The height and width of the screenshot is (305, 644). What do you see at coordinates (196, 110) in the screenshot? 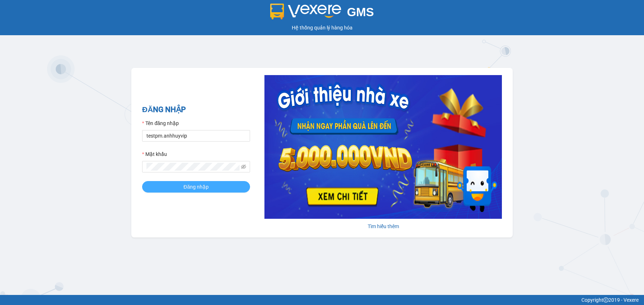
I see `h2: ĐĂNG NHẬP` at bounding box center [196, 110].